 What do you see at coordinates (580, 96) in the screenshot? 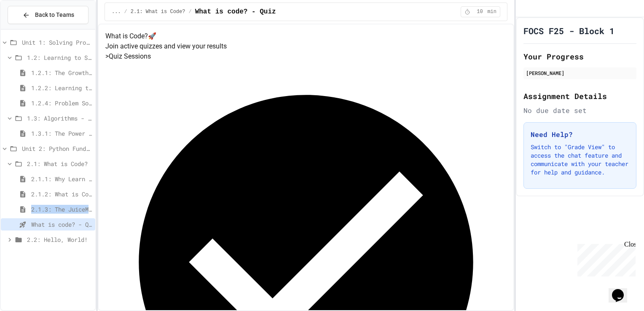
I see `h2: Assignment Details` at bounding box center [580, 96].